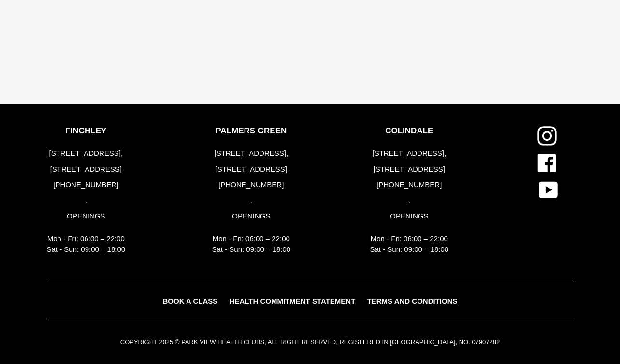  What do you see at coordinates (412, 301) in the screenshot?
I see `span: TERMS AND CONDITIONS` at bounding box center [412, 301].